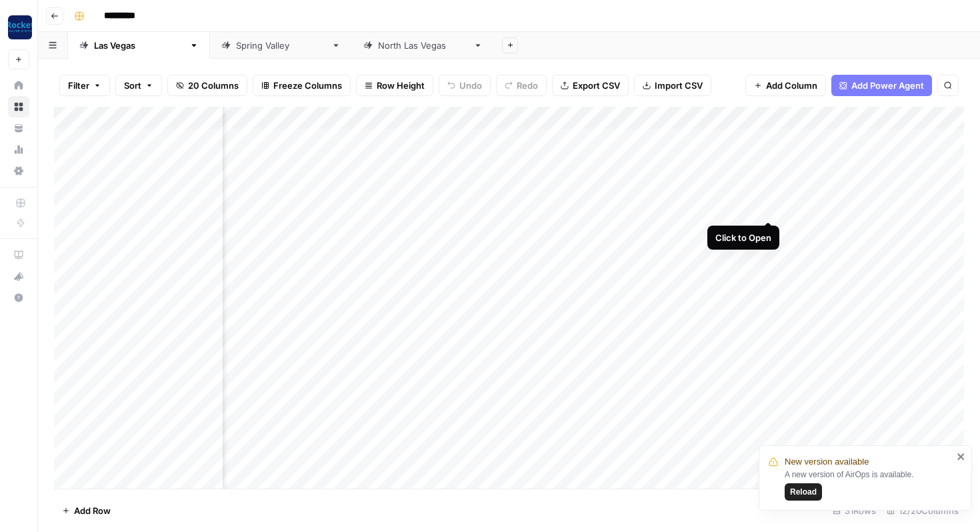  I want to click on span: Add Power Agent, so click(887, 85).